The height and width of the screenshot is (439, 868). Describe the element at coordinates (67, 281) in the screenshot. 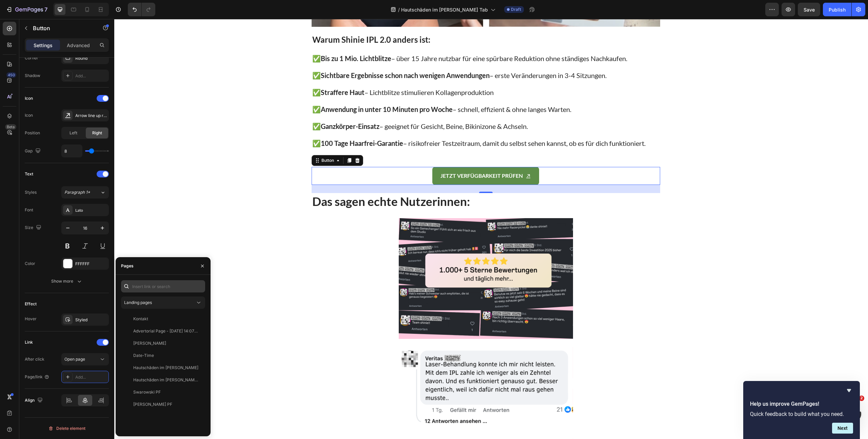

I see `button: Show more` at that location.